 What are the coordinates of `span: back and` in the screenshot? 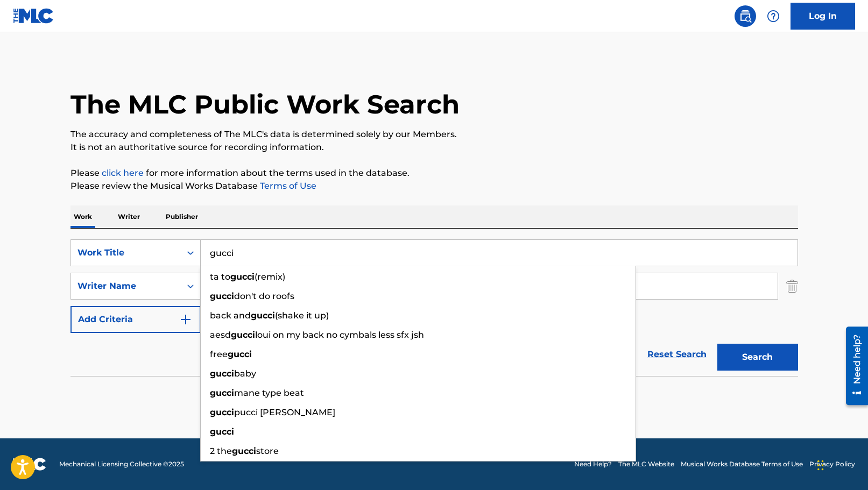 It's located at (230, 315).